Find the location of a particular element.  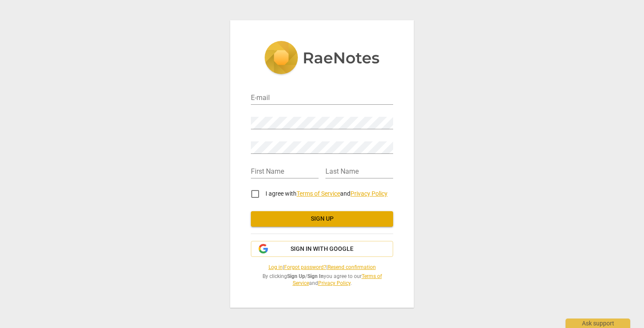

span: Sign up is located at coordinates (322, 219).